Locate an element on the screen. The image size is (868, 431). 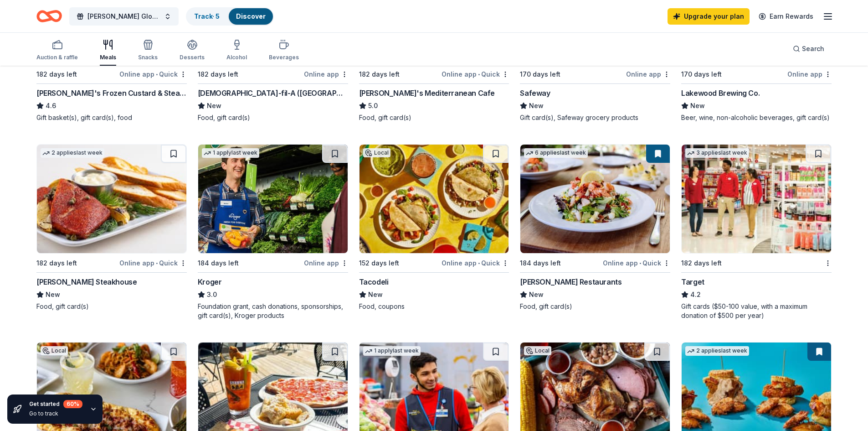
div: Snacks is located at coordinates (147, 58).